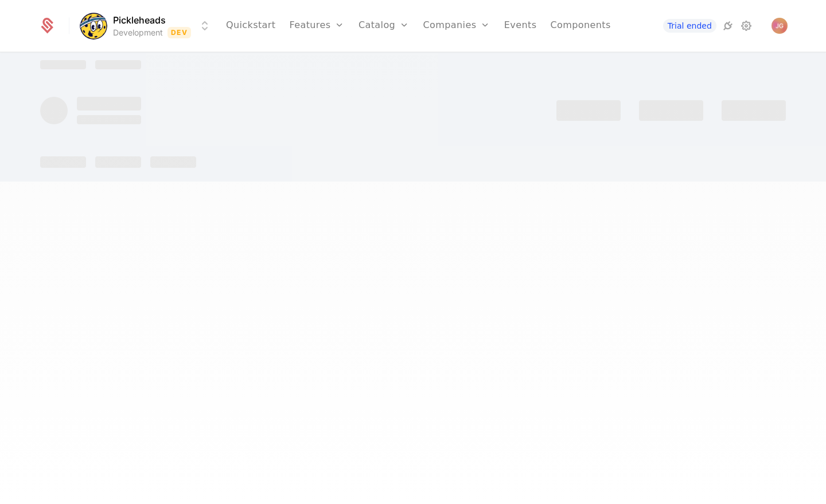 The width and height of the screenshot is (826, 504). I want to click on span: Dev, so click(179, 32).